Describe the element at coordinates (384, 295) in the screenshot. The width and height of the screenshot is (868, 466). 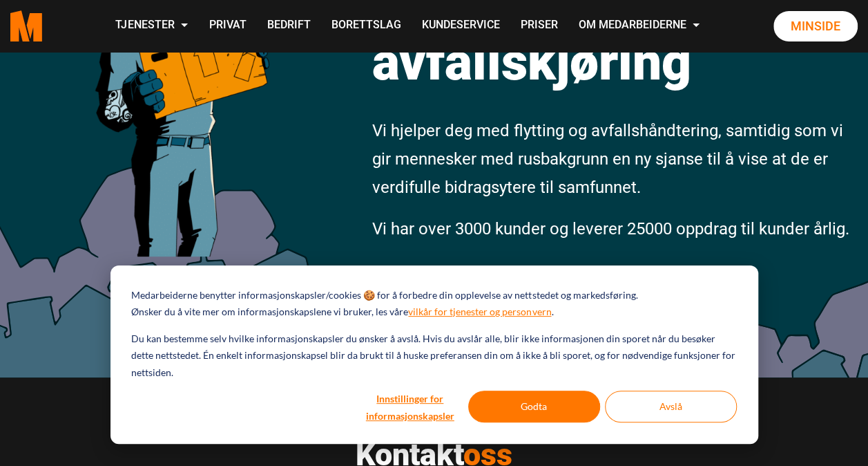
I see `p: Medarbeiderne benytter informasjonskapsler/cookies 🍪 for å forbedre din opplevelse av nettstedet ...` at that location.